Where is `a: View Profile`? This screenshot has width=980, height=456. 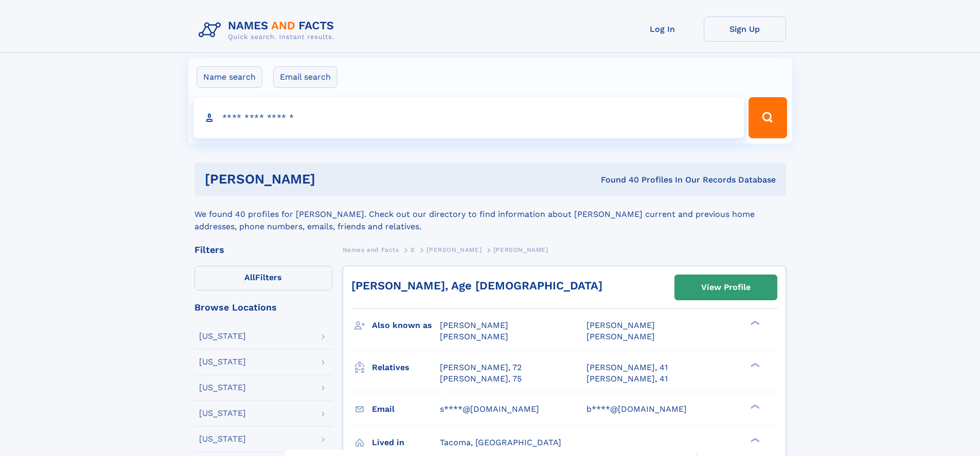
a: View Profile is located at coordinates (726, 287).